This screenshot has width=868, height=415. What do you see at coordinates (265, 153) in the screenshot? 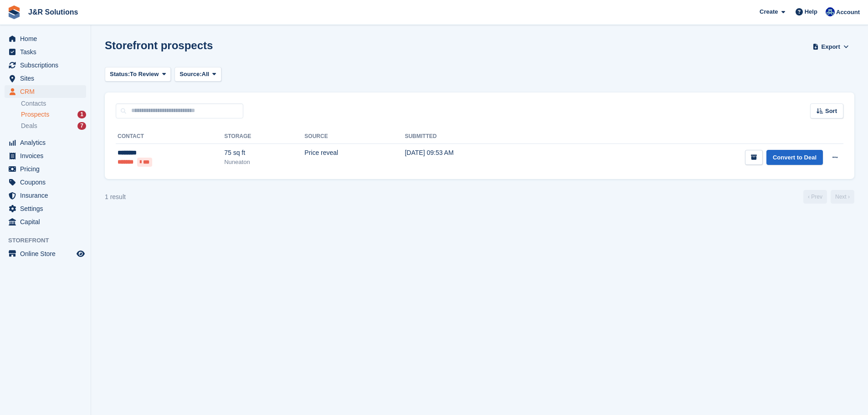
I see `div: 75 sq ft` at bounding box center [265, 153].